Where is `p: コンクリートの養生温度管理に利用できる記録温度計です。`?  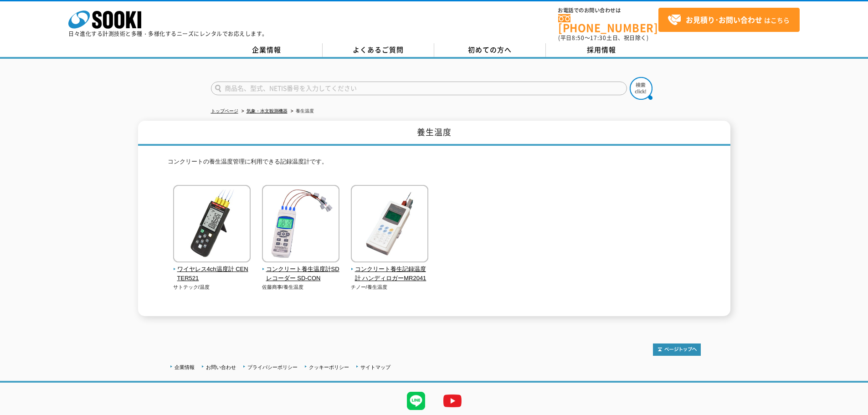 p: コンクリートの養生温度管理に利用できる記録温度計です。 is located at coordinates (434, 164).